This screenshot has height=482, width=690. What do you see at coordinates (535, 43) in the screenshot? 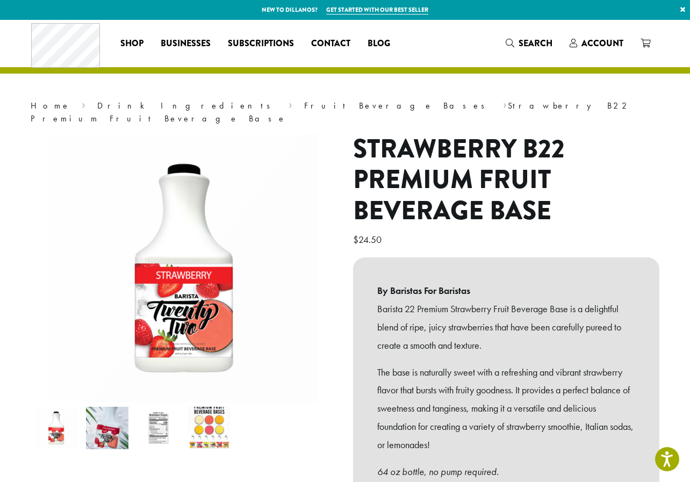
I see `span: Search` at bounding box center [535, 43].